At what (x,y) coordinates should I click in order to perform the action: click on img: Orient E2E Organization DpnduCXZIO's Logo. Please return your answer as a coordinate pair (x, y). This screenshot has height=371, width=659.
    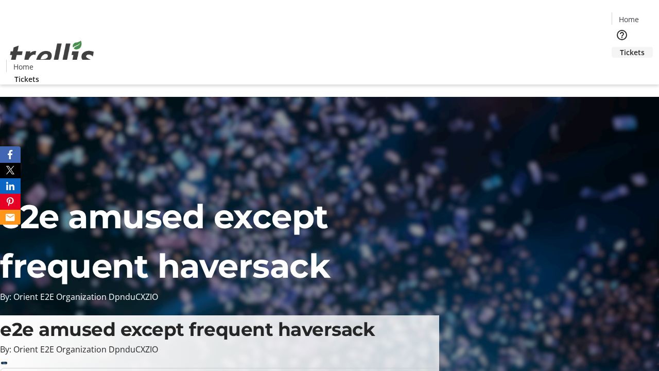
    Looking at the image, I should click on (52, 55).